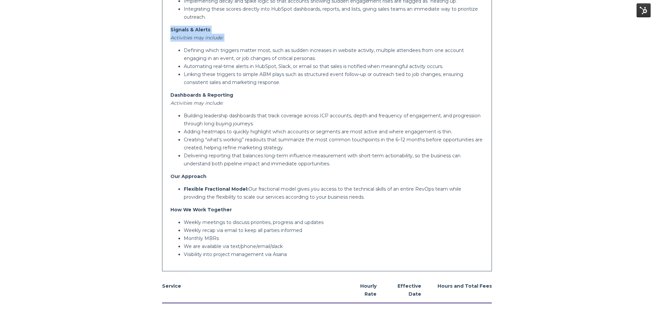  Describe the element at coordinates (191, 30) in the screenshot. I see `strong: Signals & Alerts` at that location.